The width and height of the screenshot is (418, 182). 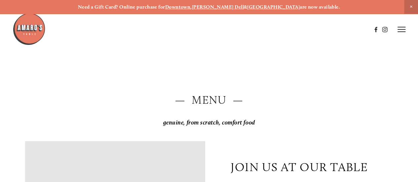 What do you see at coordinates (320, 7) in the screenshot?
I see `strong: are now available.` at bounding box center [320, 7].